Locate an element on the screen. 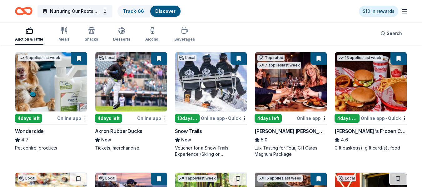 This screenshot has width=422, height=187. div: 15 applies last week is located at coordinates (280, 178).